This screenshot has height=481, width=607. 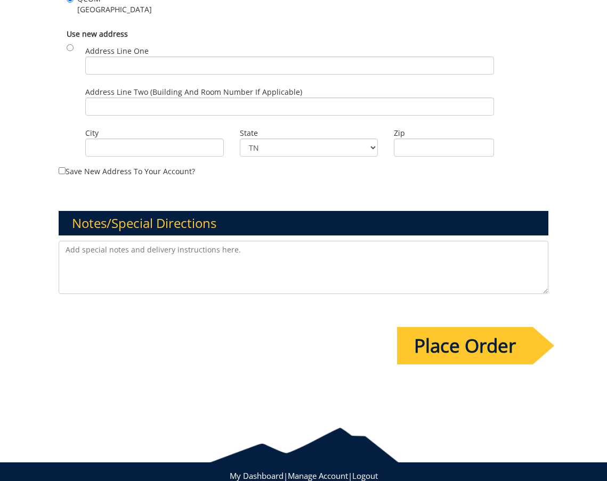 I want to click on input: Place Order, so click(x=465, y=346).